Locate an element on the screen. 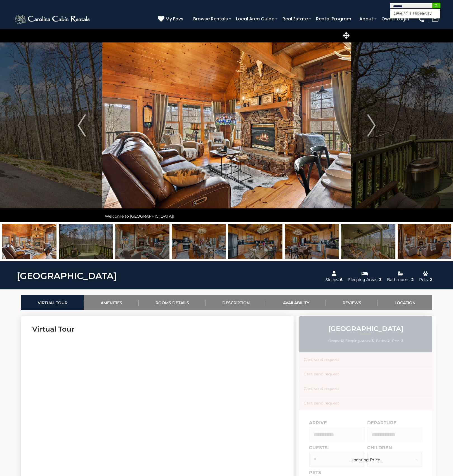 This screenshot has width=453, height=476. a: Description is located at coordinates (236, 303).